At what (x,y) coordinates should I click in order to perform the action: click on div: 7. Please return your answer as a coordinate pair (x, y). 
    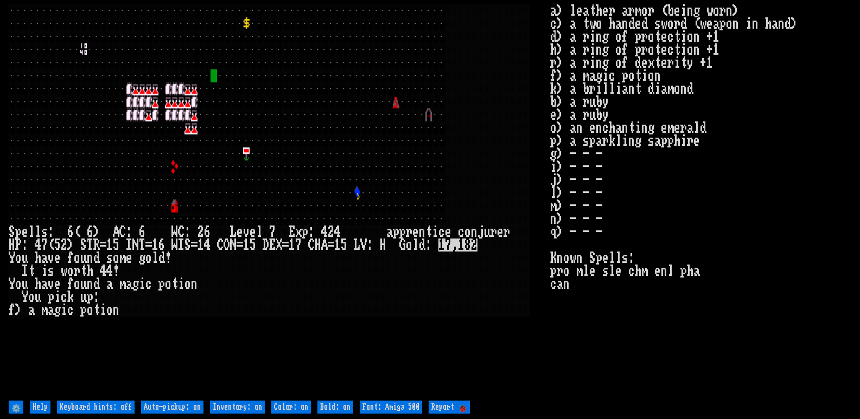
    Looking at the image, I should click on (272, 232).